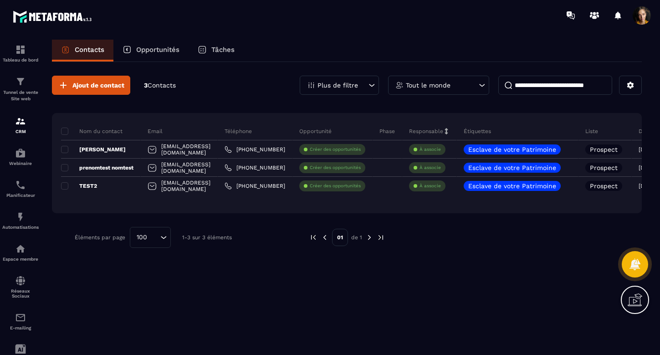 The image size is (660, 355). What do you see at coordinates (21, 163) in the screenshot?
I see `p: Webinaire` at bounding box center [21, 163].